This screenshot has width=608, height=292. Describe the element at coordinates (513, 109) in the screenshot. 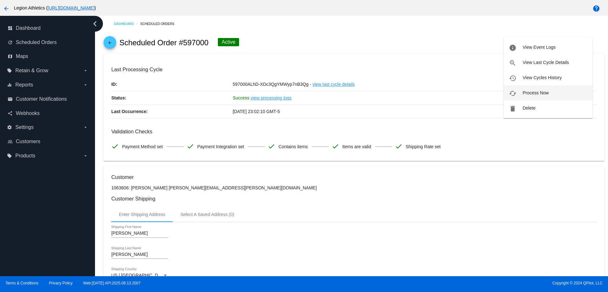

I see `mat-icon: delete` at that location.